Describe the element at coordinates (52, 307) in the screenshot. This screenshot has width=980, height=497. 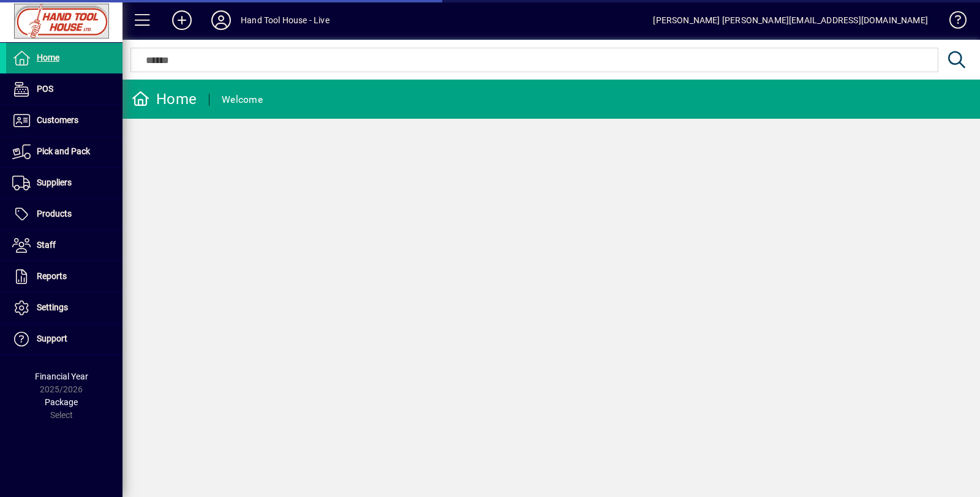
I see `span: Settings` at that location.